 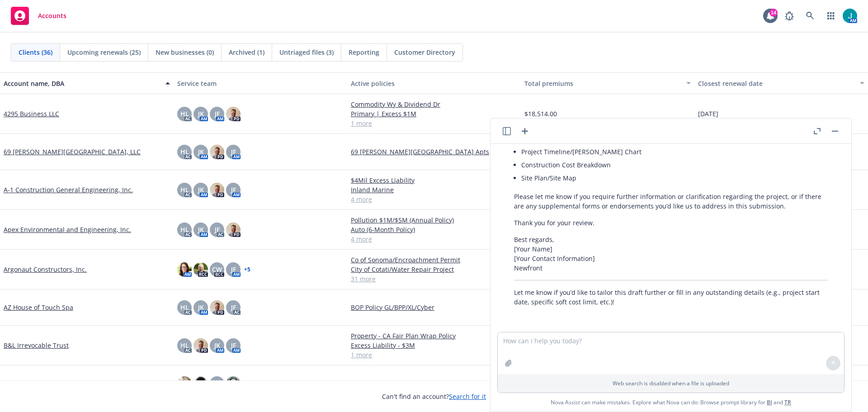 What do you see at coordinates (434, 229) in the screenshot?
I see `a: Auto (6-Month Policy)` at bounding box center [434, 229].